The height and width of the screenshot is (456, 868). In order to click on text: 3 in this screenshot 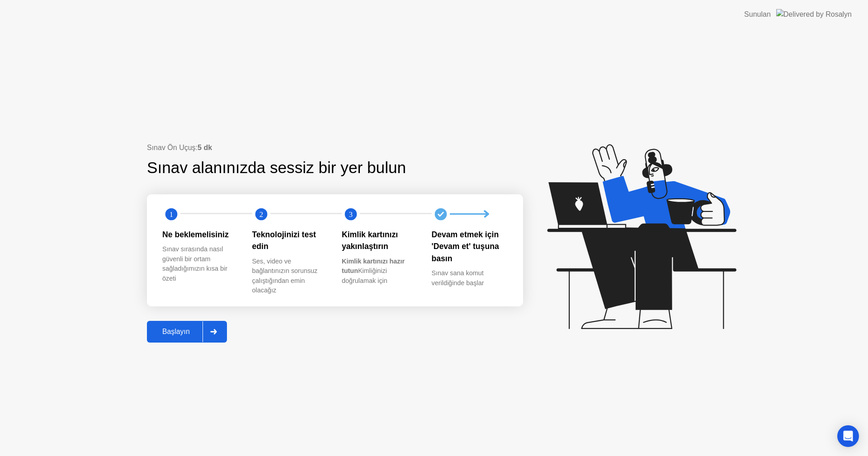, I will do `click(351, 214)`.